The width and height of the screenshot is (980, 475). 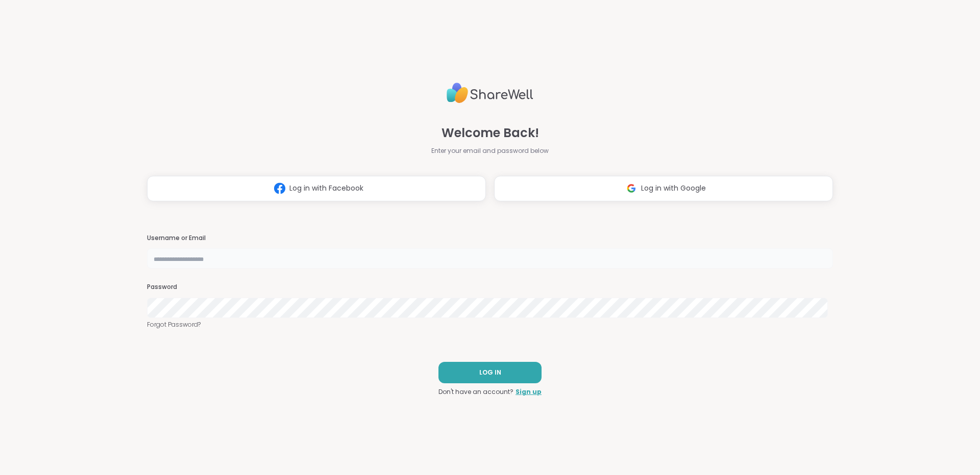 I want to click on a: Forgot Password?, so click(x=490, y=325).